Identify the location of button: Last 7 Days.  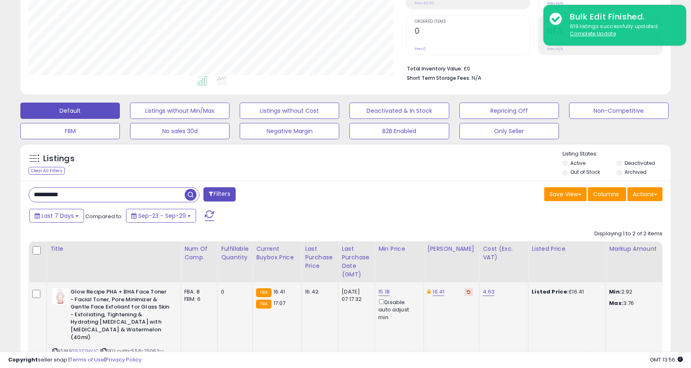
(57, 216).